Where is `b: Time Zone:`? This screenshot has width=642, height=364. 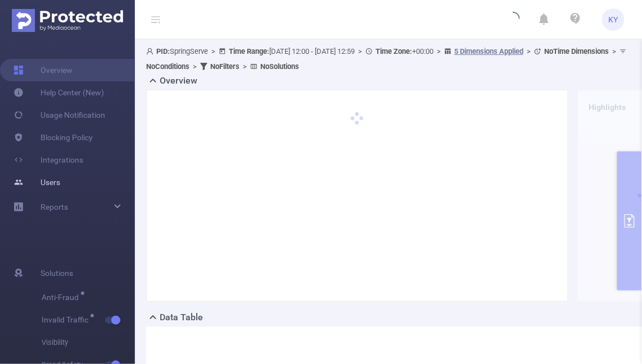 b: Time Zone: is located at coordinates (393, 51).